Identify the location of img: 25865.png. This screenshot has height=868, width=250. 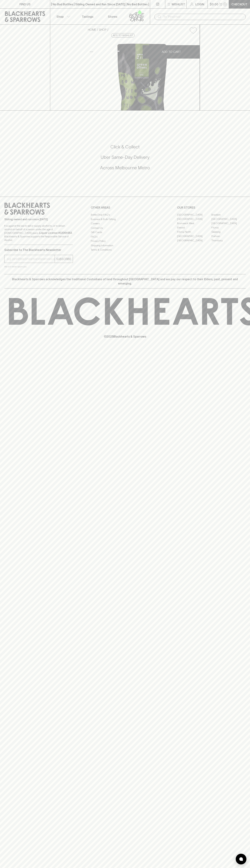
(142, 73).